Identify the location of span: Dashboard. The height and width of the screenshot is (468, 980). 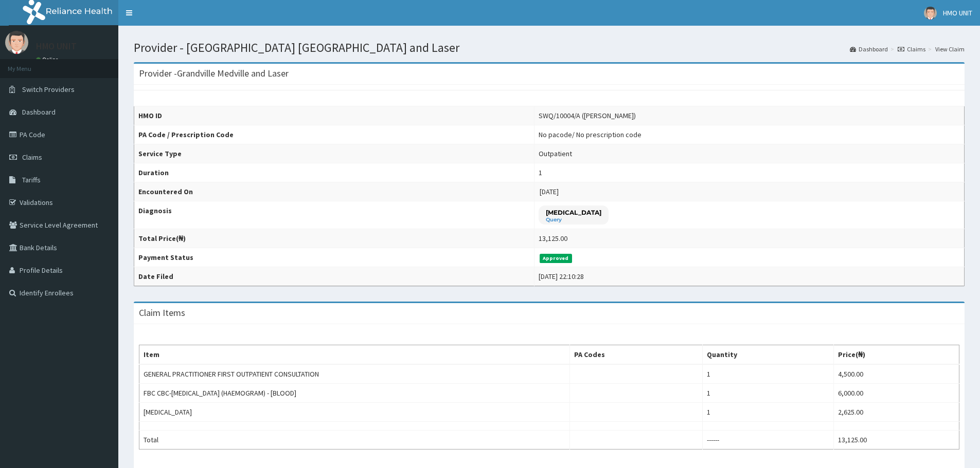
(39, 112).